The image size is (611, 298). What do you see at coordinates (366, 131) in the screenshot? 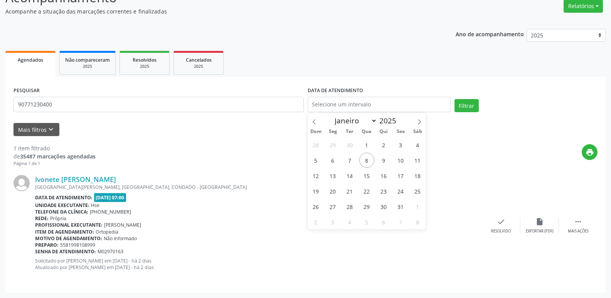
I see `span: Qua` at bounding box center [366, 131].